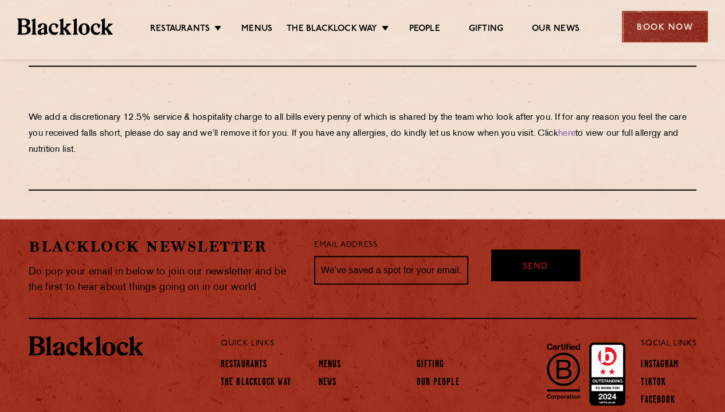  I want to click on a: here, so click(566, 133).